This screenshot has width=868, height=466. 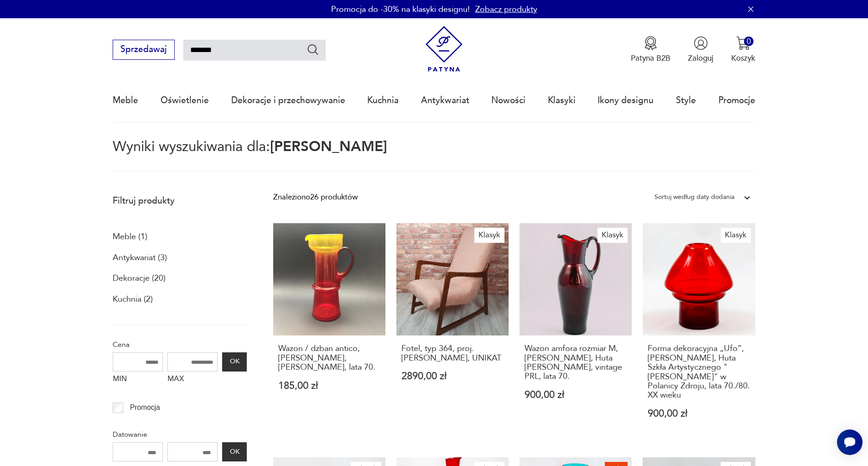 I want to click on a: Meble, so click(x=125, y=100).